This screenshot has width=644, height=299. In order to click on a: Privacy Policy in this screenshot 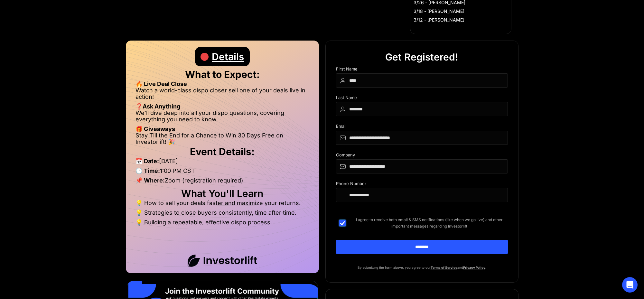, I will do `click(474, 268)`.